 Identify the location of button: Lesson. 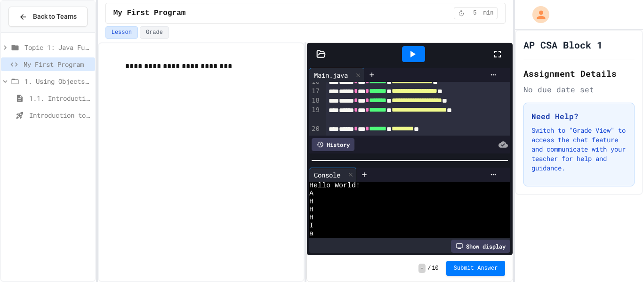
(121, 32).